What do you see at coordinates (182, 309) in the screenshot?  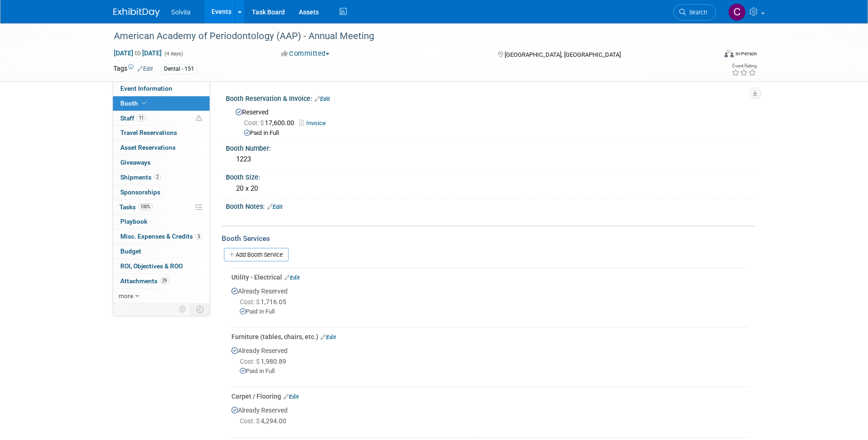 I see `td: Personalize Event Tab Strip` at bounding box center [182, 309].